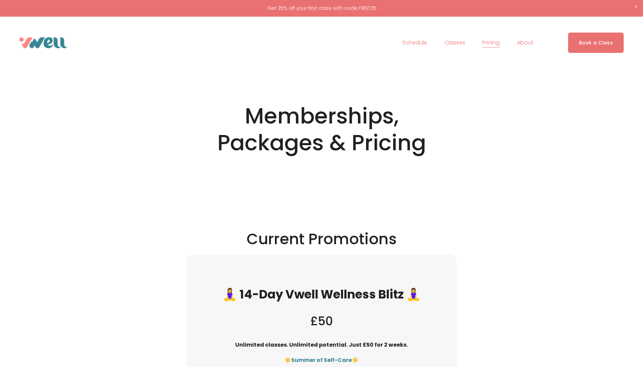 This screenshot has height=367, width=643. What do you see at coordinates (321, 239) in the screenshot?
I see `h2: Current Promotions` at bounding box center [321, 239].